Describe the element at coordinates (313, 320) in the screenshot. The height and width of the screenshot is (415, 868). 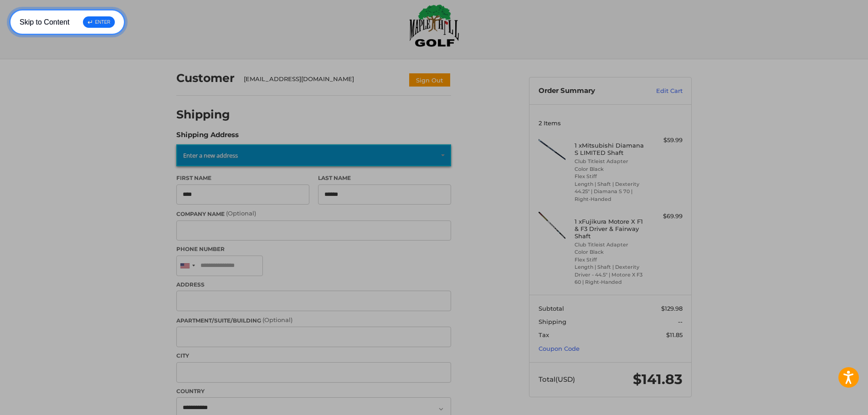
I see `label: Apartment/Suite/Building` at that location.